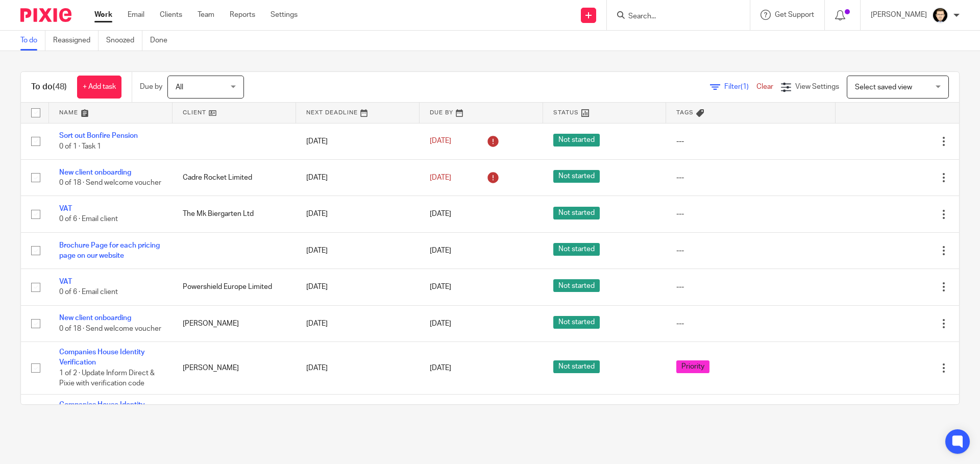 This screenshot has width=980, height=464. What do you see at coordinates (740, 86) in the screenshot?
I see `span: Filter` at bounding box center [740, 86].